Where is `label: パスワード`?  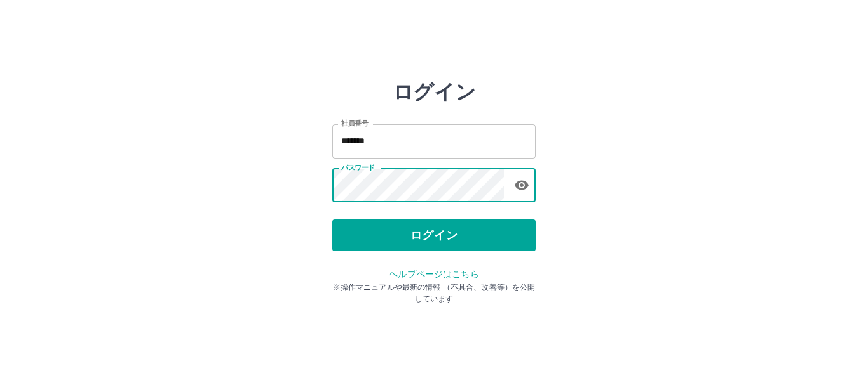
label: パスワード is located at coordinates (358, 167).